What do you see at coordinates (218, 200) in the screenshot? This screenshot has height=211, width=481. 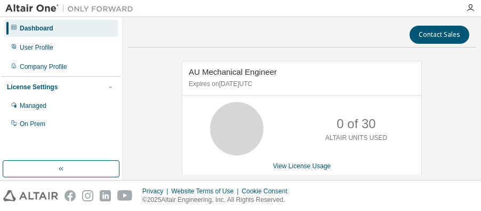 I see `p: © 2025 Altair Engineering, Inc. All Rights Reserved.` at bounding box center [218, 200].